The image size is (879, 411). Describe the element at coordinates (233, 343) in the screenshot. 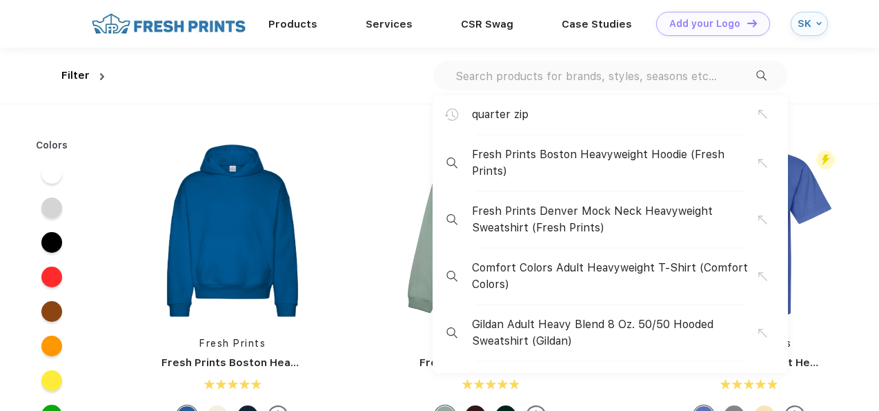

I see `a: Fresh Prints` at that location.